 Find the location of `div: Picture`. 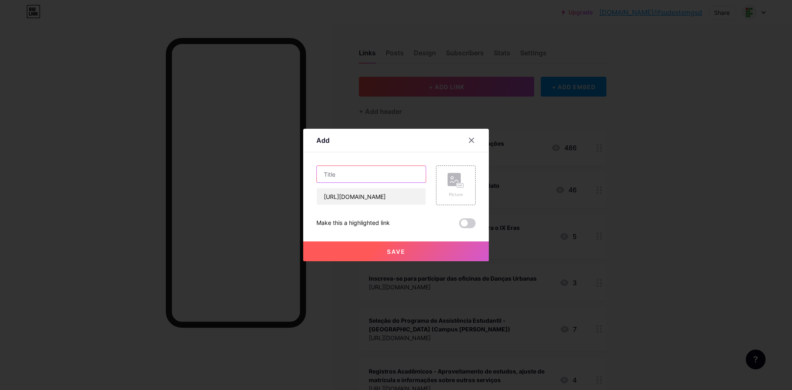

div: Picture is located at coordinates (456, 194).